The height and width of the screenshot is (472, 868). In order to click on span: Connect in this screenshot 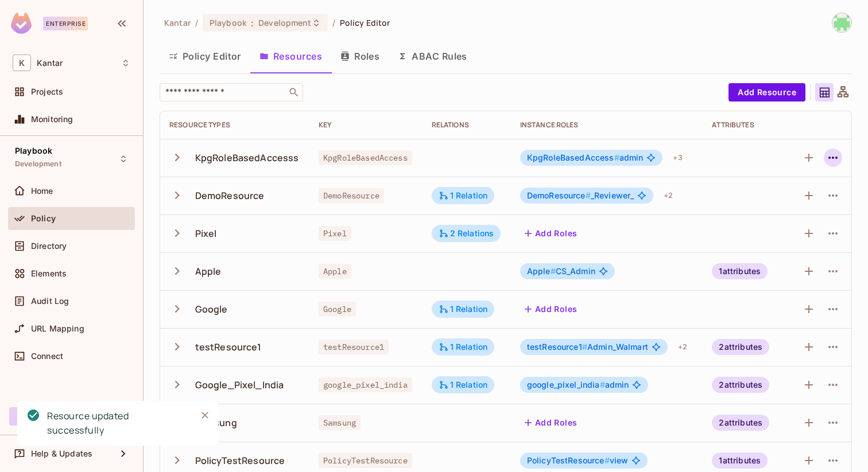, I will do `click(47, 356)`.